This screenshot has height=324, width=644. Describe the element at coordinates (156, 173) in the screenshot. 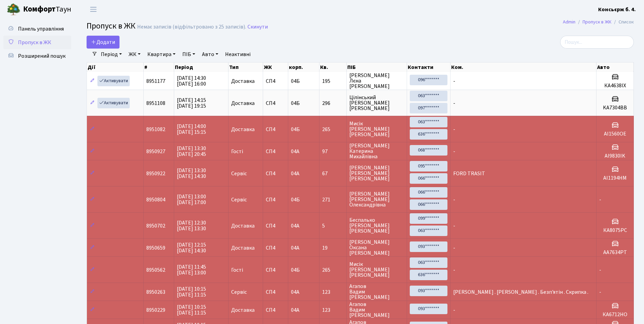

I see `span: 8950922` at that location.